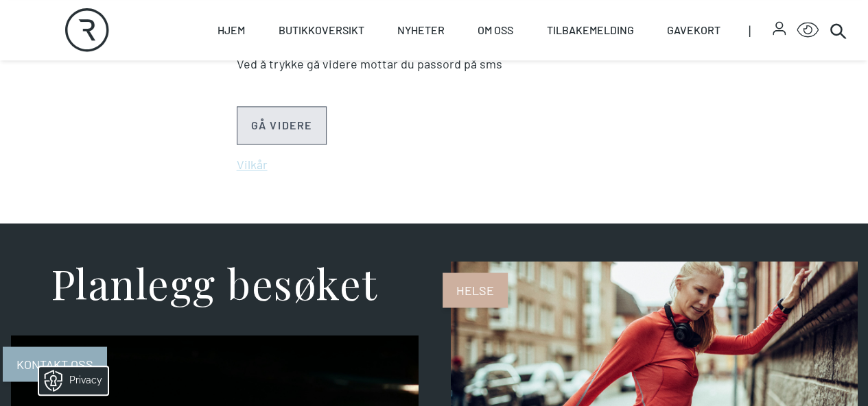  Describe the element at coordinates (475, 290) in the screenshot. I see `span: Helse` at that location.